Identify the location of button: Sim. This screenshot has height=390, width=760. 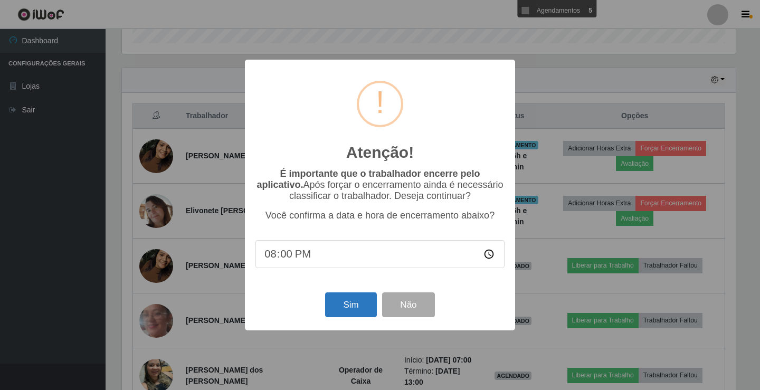
(350, 304).